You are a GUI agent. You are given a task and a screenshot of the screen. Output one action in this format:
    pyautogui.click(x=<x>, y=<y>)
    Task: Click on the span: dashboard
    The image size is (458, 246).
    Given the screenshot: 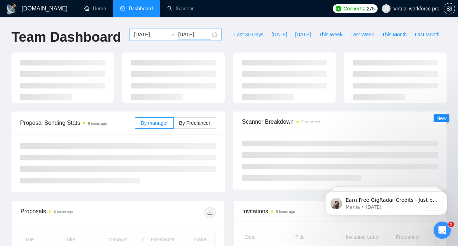 What is the action you would take?
    pyautogui.click(x=123, y=8)
    